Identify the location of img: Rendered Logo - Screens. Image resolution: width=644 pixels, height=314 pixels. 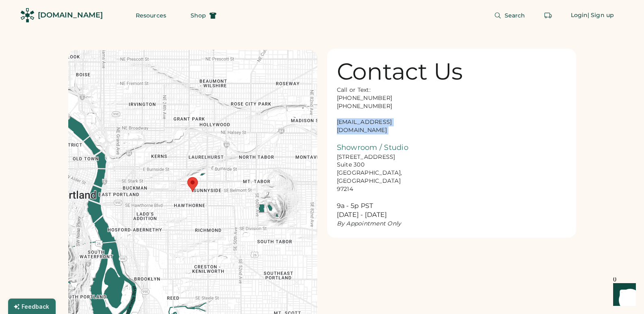
(27, 15).